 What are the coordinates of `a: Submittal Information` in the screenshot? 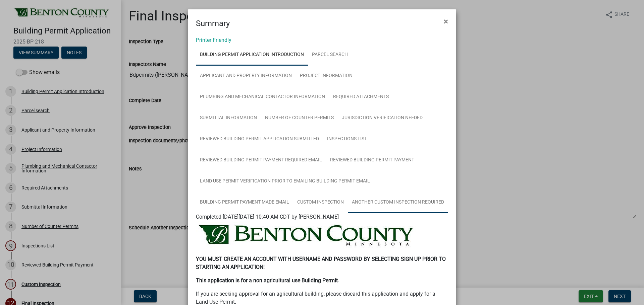 It's located at (229, 118).